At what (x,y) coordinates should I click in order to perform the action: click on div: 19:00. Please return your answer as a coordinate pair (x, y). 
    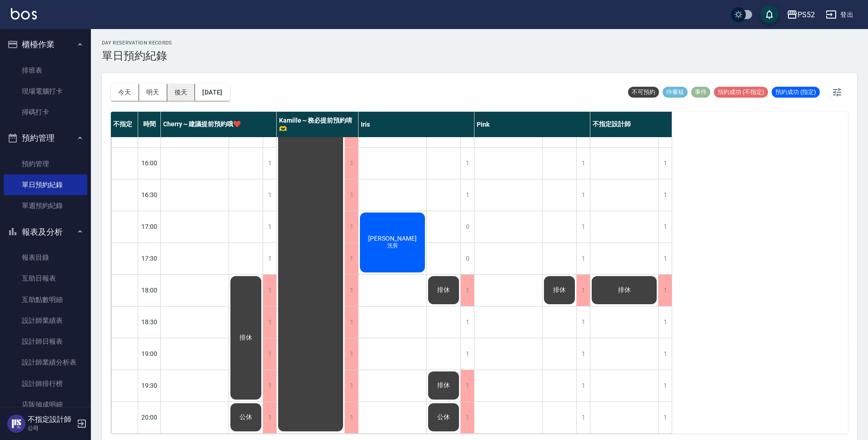
    Looking at the image, I should click on (150, 354).